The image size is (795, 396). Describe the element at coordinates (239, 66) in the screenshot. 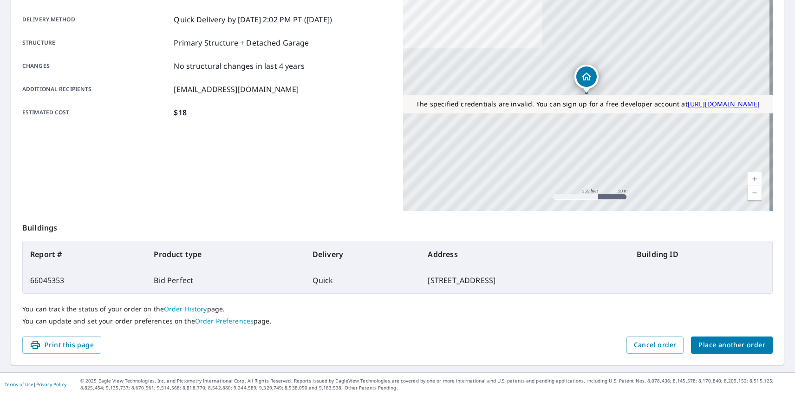

I see `p: No structural changes in last 4 years` at that location.